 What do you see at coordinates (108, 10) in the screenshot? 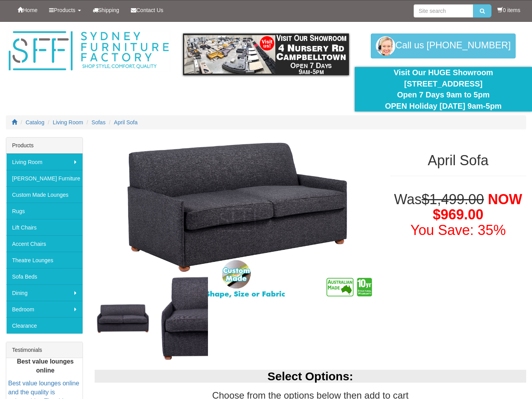
I see `span: Shipping` at bounding box center [108, 10].